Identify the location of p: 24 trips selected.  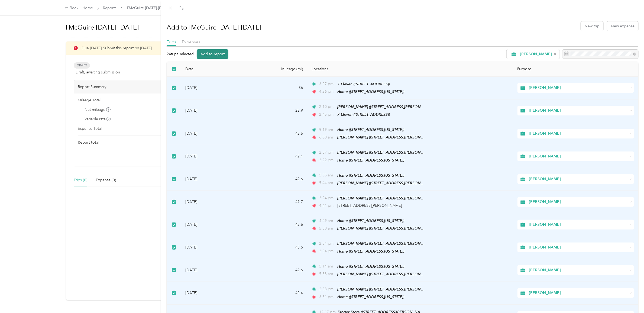
(180, 54).